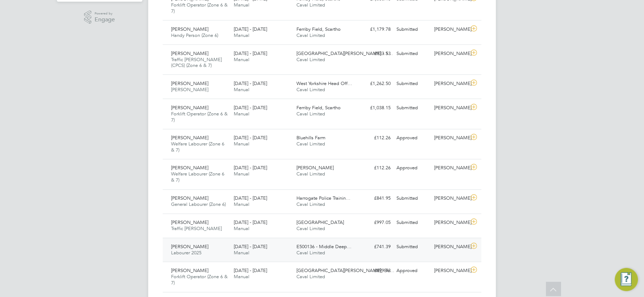 Image resolution: width=644 pixels, height=297 pixels. What do you see at coordinates (99, 18) in the screenshot?
I see `a: Powered byEngage` at bounding box center [99, 18].